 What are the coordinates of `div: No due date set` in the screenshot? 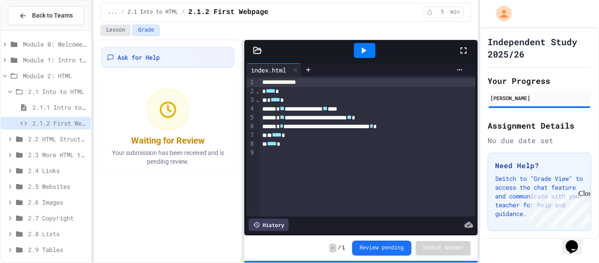 It's located at (540, 140).